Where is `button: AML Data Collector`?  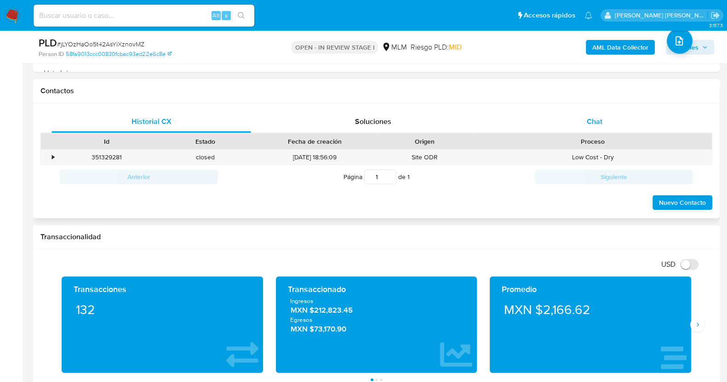 button: AML Data Collector is located at coordinates (620, 47).